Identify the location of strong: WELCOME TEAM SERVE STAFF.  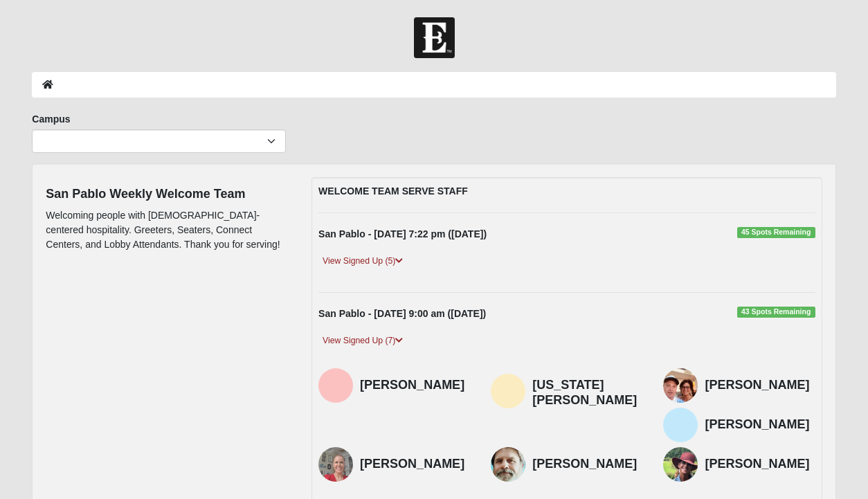
(393, 191).